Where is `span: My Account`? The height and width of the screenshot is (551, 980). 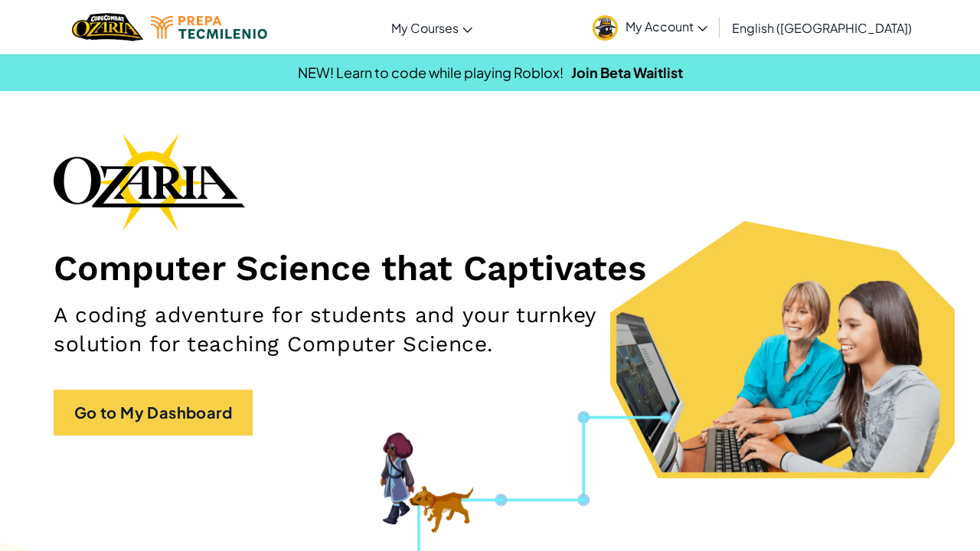 span: My Account is located at coordinates (666, 26).